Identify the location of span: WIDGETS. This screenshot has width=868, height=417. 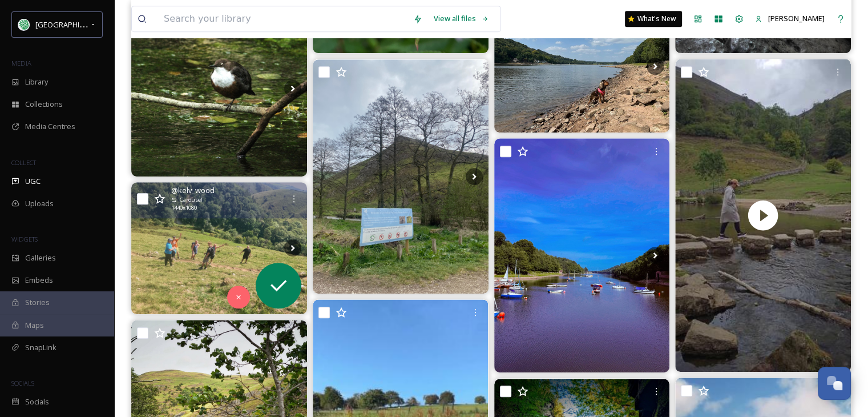
(25, 239).